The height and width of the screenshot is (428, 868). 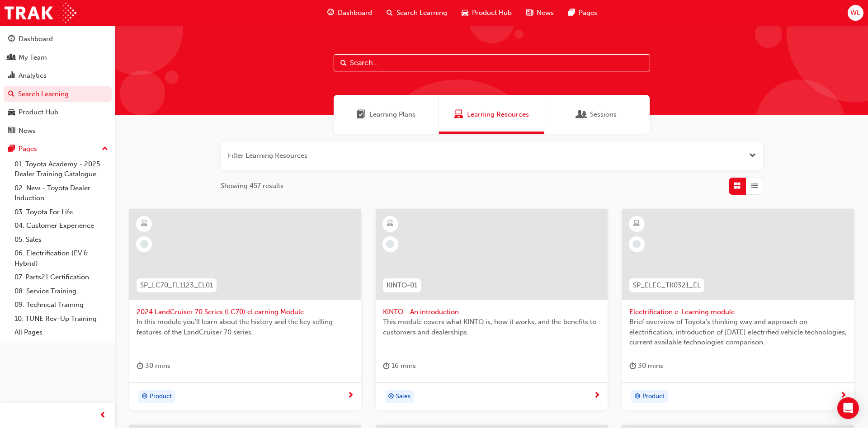 I want to click on span: up-icon, so click(x=105, y=149).